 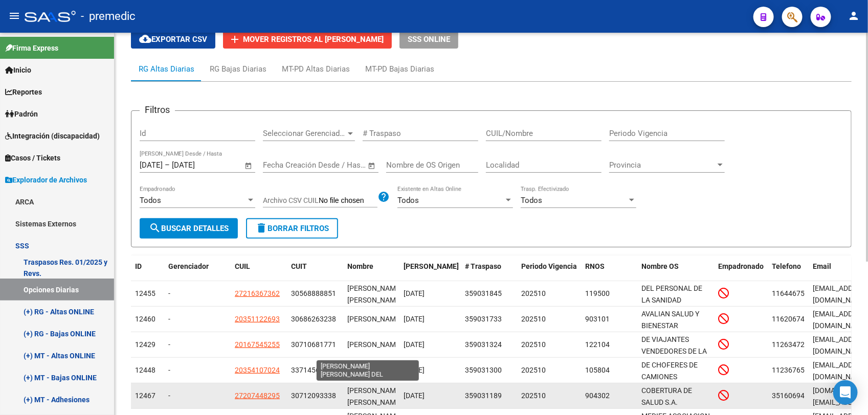 I want to click on span: Provincia, so click(x=663, y=165).